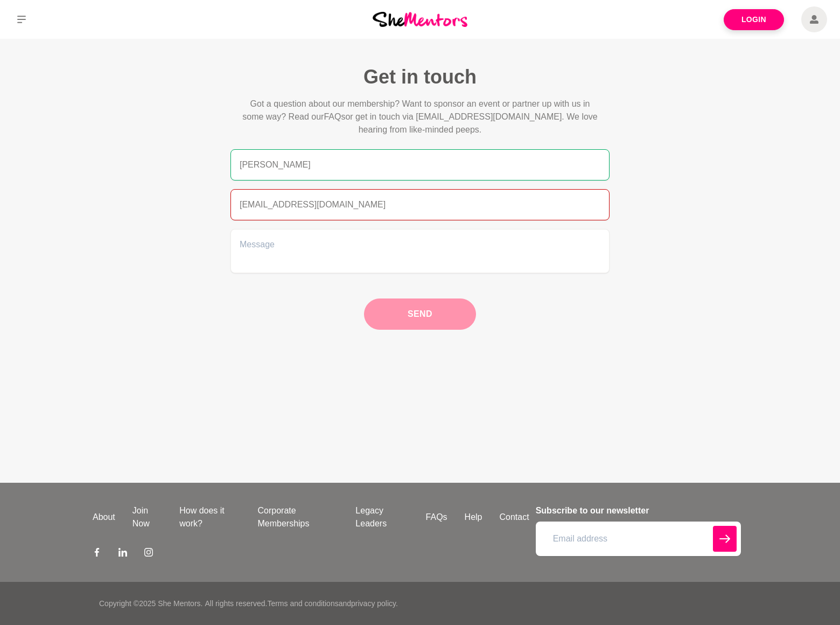  I want to click on p: Copyright © 2025 She Mentors ., so click(151, 603).